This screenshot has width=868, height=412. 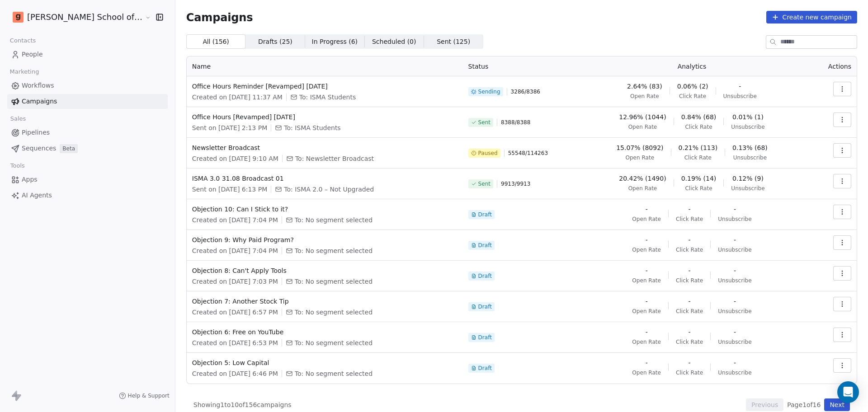 What do you see at coordinates (520, 66) in the screenshot?
I see `th: Status` at bounding box center [520, 66].